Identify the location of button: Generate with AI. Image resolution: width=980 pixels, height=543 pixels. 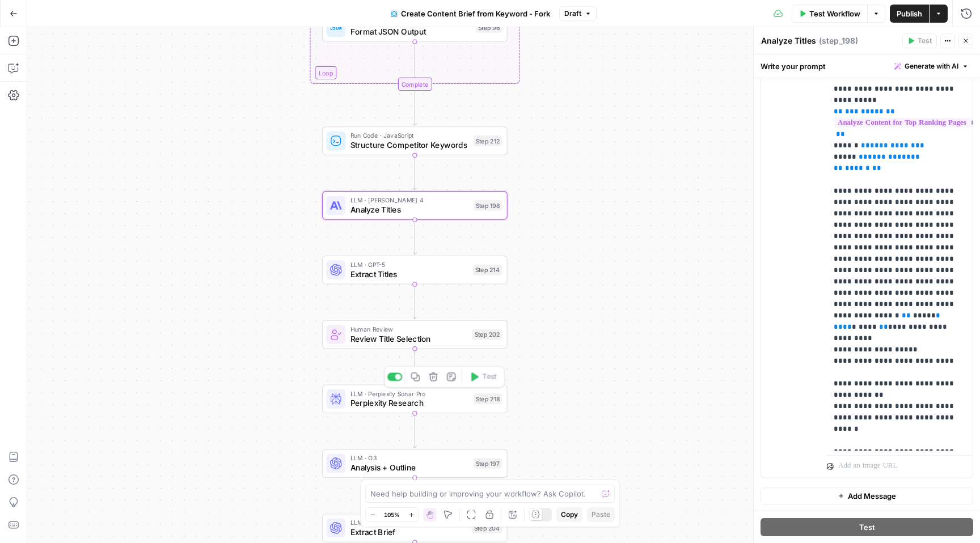
(931, 67).